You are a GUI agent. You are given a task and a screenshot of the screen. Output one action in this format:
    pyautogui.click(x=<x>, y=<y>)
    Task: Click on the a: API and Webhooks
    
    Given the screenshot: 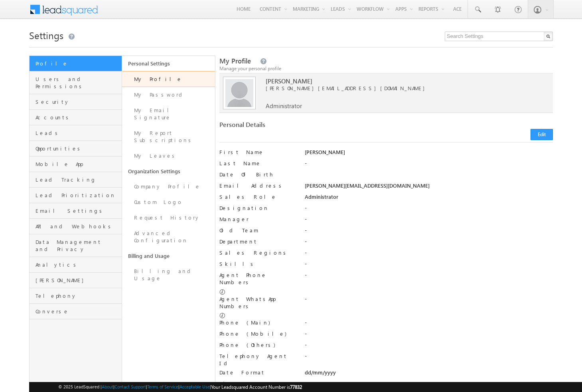 What is the action you would take?
    pyautogui.click(x=75, y=226)
    